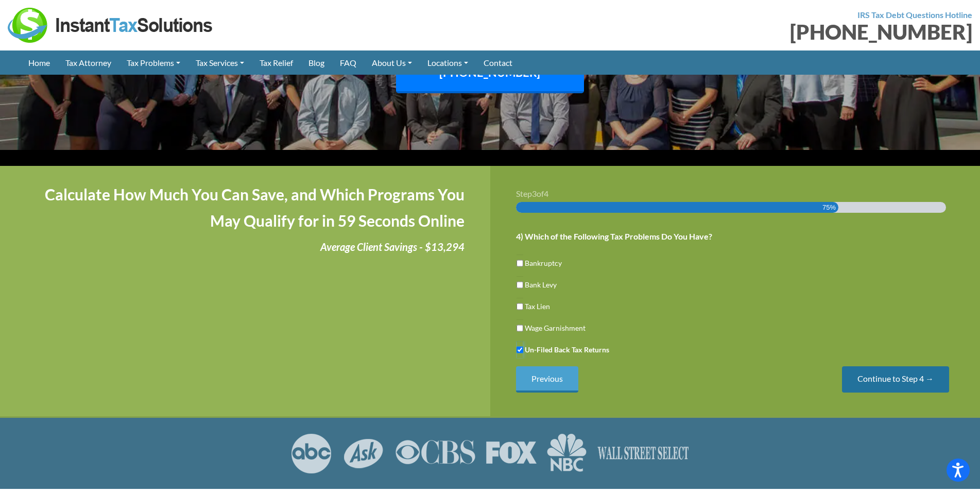 This screenshot has height=492, width=980. I want to click on label: Wage Garnishment, so click(555, 328).